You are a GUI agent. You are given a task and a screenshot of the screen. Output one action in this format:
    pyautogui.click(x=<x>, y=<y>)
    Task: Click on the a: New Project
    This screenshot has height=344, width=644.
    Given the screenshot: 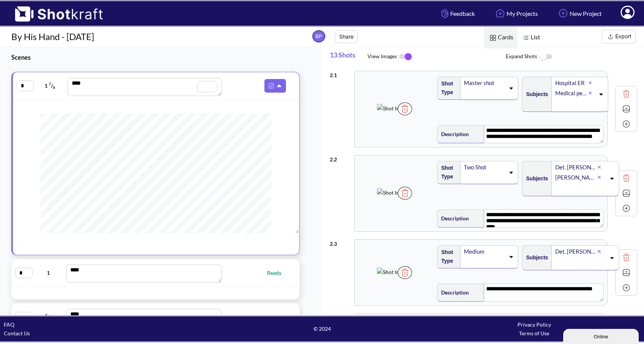 What is the action you would take?
    pyautogui.click(x=579, y=13)
    